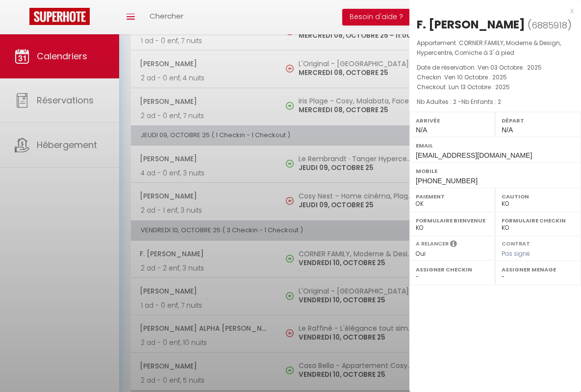 Image resolution: width=581 pixels, height=392 pixels. Describe the element at coordinates (452, 197) in the screenshot. I see `label: Paiement` at that location.